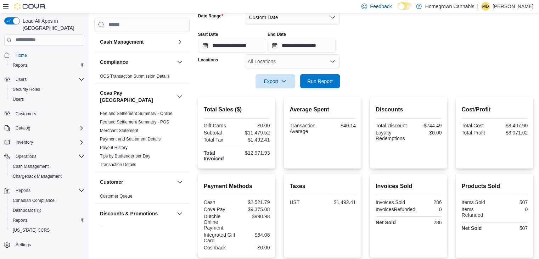 The height and width of the screenshot is (259, 539). I want to click on div: $3,071.62, so click(512, 133).